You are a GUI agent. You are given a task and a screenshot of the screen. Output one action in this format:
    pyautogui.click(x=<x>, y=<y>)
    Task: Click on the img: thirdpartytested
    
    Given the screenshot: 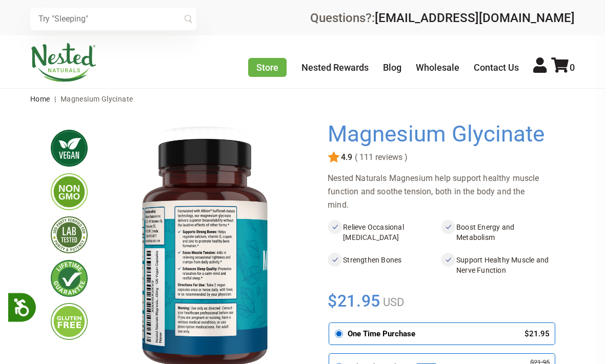 What is the action you would take?
    pyautogui.click(x=69, y=235)
    